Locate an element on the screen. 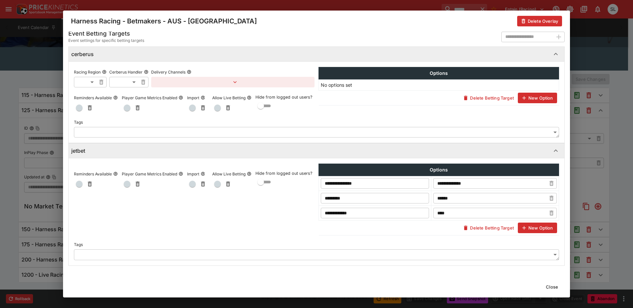  button: Delete Overlay is located at coordinates (539, 21).